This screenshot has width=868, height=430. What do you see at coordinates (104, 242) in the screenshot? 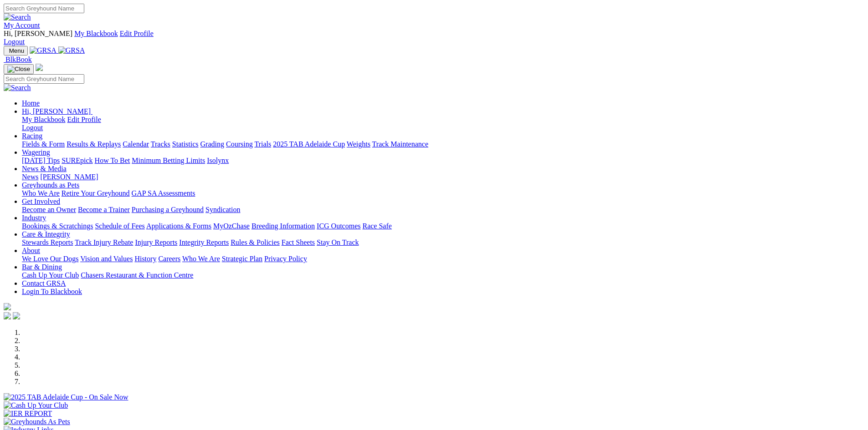
I see `a: Track Injury Rebate` at bounding box center [104, 242].